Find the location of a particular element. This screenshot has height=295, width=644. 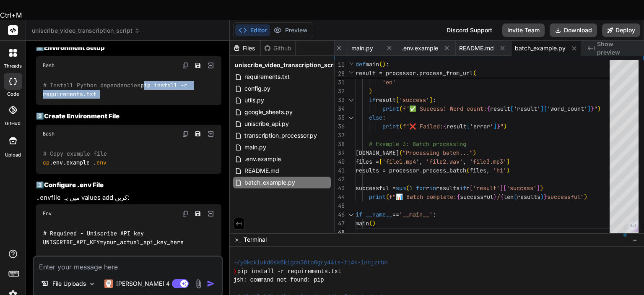

span: google_sheets.py is located at coordinates (268, 112).